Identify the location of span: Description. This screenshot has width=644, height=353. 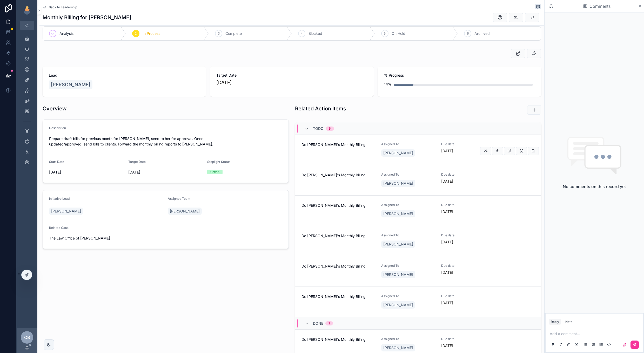
(57, 128).